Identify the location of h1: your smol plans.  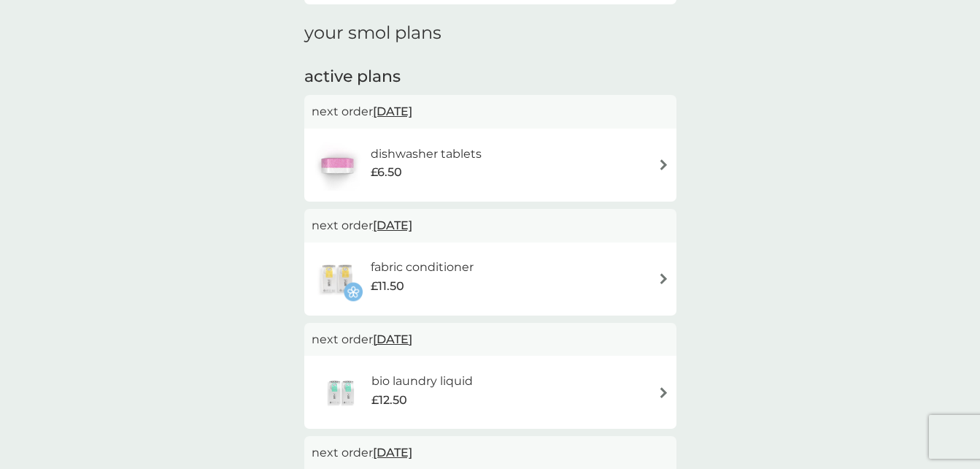
(490, 33).